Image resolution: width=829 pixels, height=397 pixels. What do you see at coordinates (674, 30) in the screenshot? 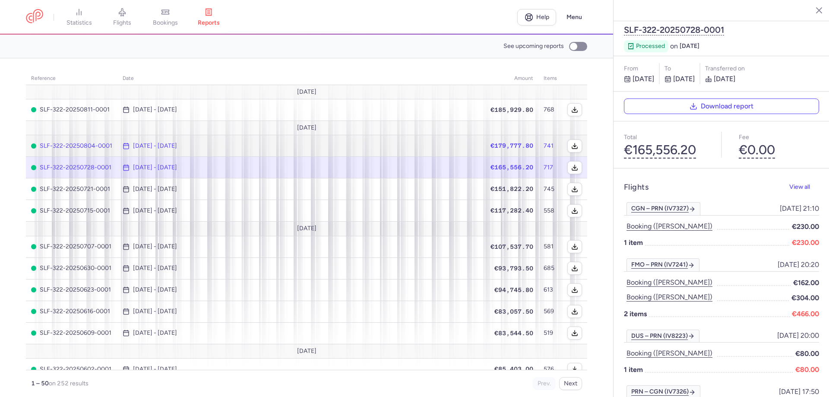
I see `button: SLF-322-20250728-0001` at bounding box center [674, 30].